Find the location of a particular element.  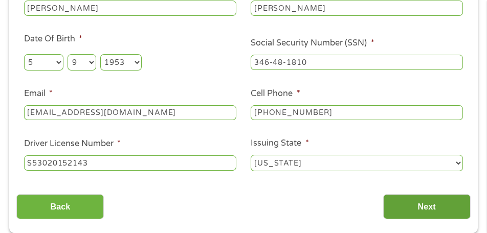

label: Date Of Birth is located at coordinates (53, 39).